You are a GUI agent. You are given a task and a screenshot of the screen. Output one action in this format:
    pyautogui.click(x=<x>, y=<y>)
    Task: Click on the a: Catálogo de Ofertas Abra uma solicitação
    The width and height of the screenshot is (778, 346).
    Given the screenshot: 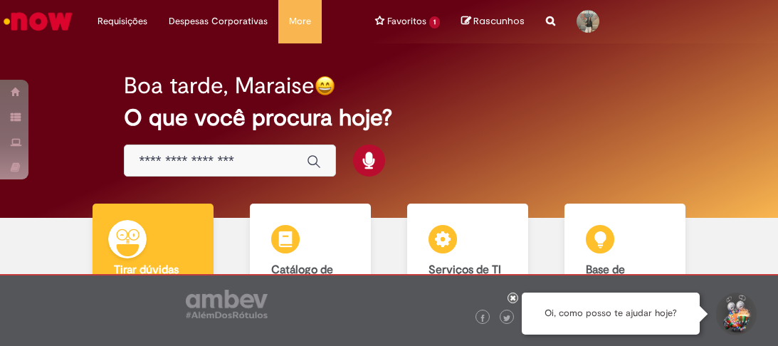 What is the action you would take?
    pyautogui.click(x=311, y=272)
    